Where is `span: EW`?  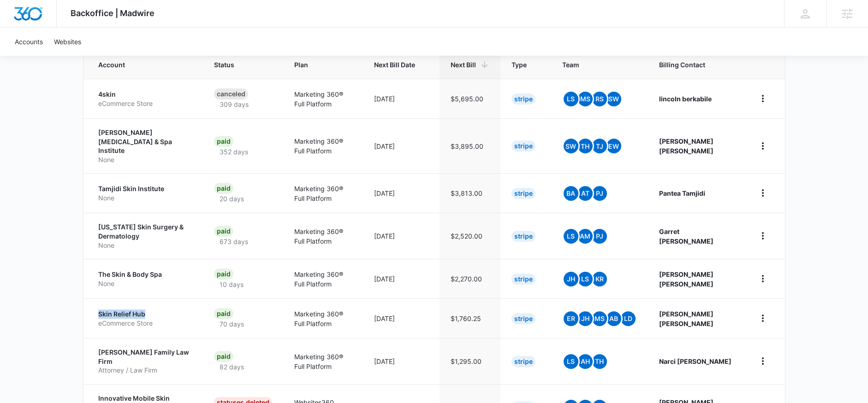 span: EW is located at coordinates (613, 146).